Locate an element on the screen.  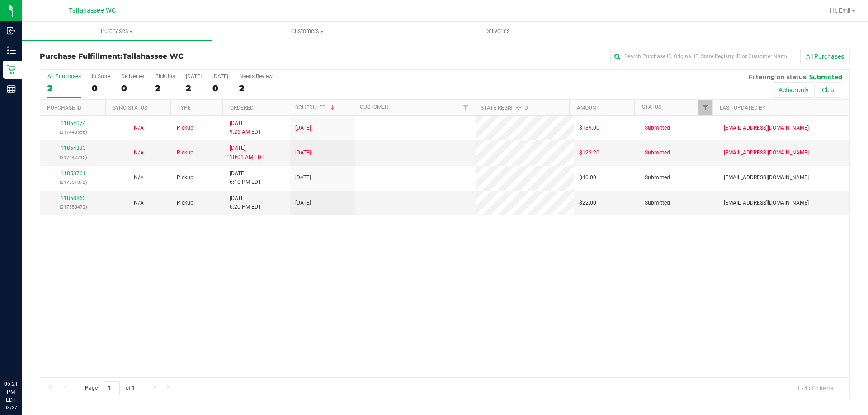
input: Search Purchase ID, Original ID, State Registry ID or Customer Name... is located at coordinates (701, 56).